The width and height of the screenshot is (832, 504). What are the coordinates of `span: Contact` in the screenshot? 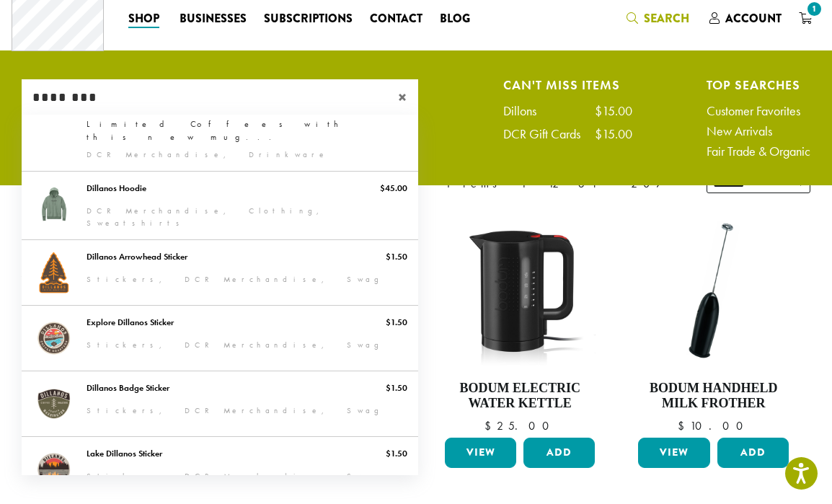 It's located at (396, 19).